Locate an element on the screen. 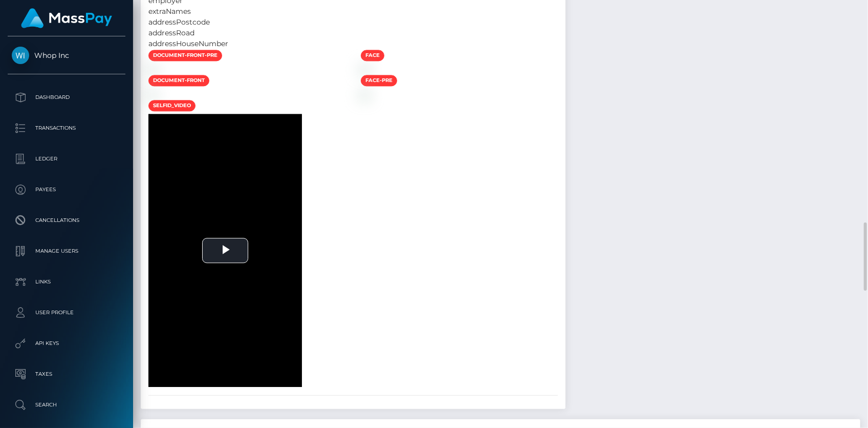 The width and height of the screenshot is (868, 428). p: Cancellations is located at coordinates (66, 220).